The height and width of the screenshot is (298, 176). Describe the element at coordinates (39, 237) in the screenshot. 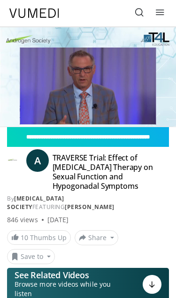

I see `a: 10 Thumbs Up` at that location.